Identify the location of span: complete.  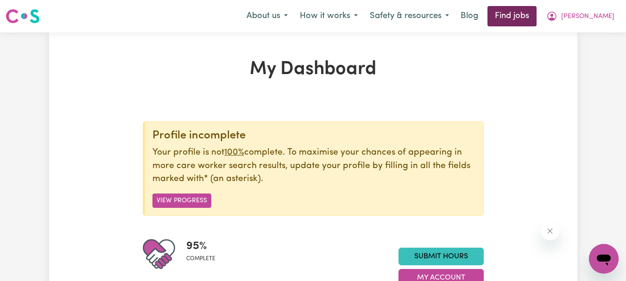
(201, 259).